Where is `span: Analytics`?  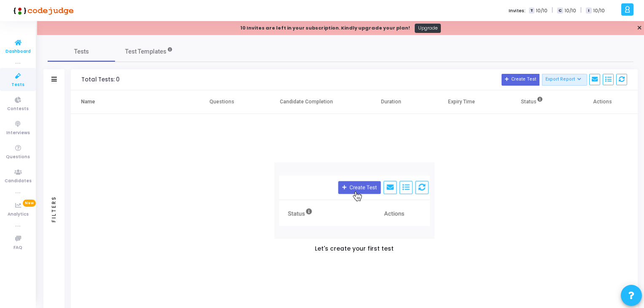
span: Analytics is located at coordinates (18, 214).